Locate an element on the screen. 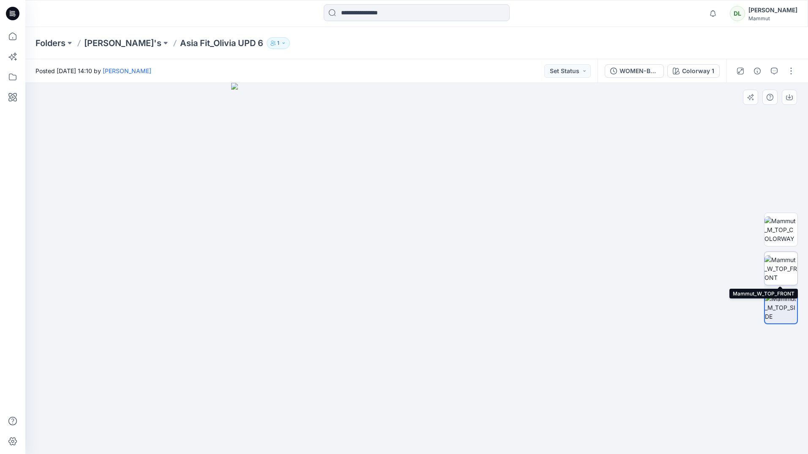 The width and height of the screenshot is (808, 454). img: eyJhbGciOiJIUzI1NiIsImtpZCI6IjAiLCJzbHQiOiJzZXMiLCJ0eXAiOiJKV1QifQ.eyJkYXRhIjp7InR5cGUiOiJzdG9yYW... is located at coordinates (417, 268).